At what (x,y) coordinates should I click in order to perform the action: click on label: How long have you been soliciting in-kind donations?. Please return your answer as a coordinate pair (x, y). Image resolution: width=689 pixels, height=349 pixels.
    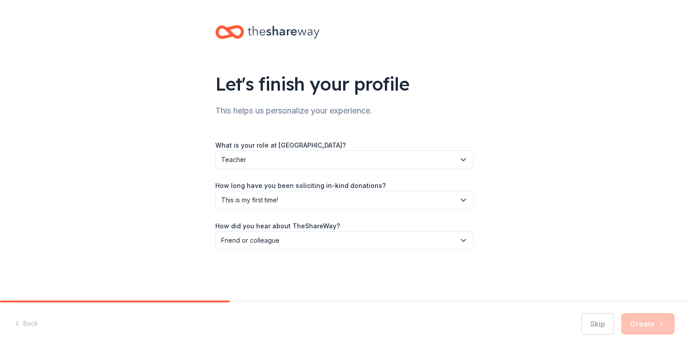
    Looking at the image, I should click on (301, 186).